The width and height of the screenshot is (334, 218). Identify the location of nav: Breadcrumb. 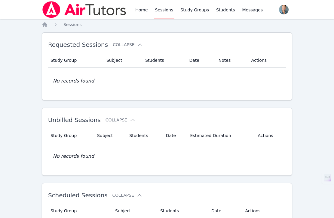
(167, 25).